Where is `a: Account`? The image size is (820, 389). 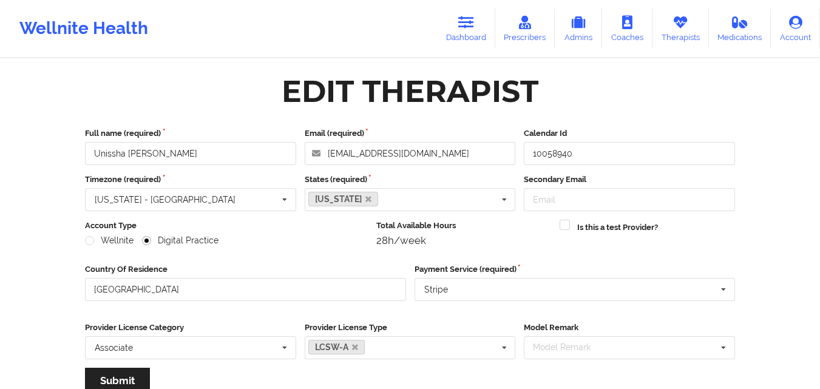
a: Account is located at coordinates (795, 29).